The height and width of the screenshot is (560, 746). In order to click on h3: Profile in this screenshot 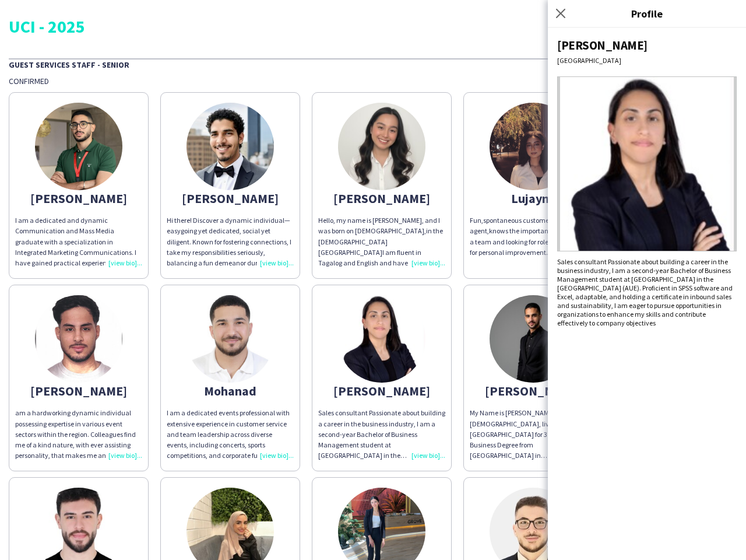, I will do `click(647, 13)`.